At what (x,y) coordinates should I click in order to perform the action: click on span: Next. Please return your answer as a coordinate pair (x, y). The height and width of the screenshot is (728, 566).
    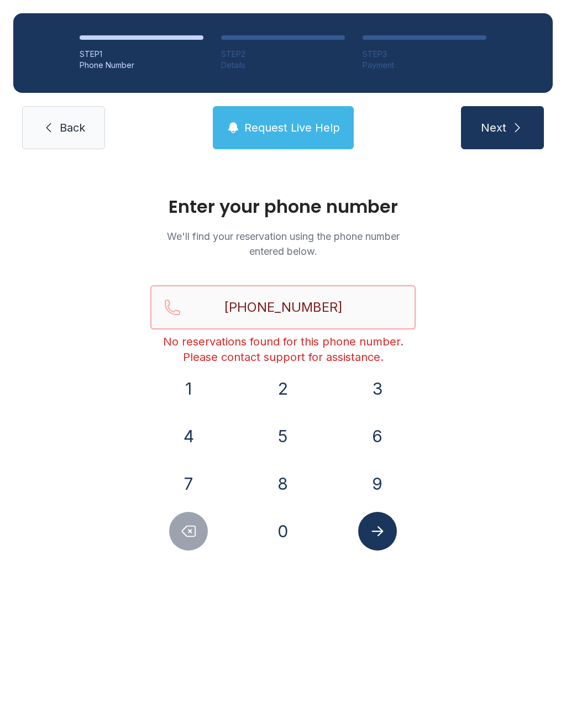
    Looking at the image, I should click on (494, 128).